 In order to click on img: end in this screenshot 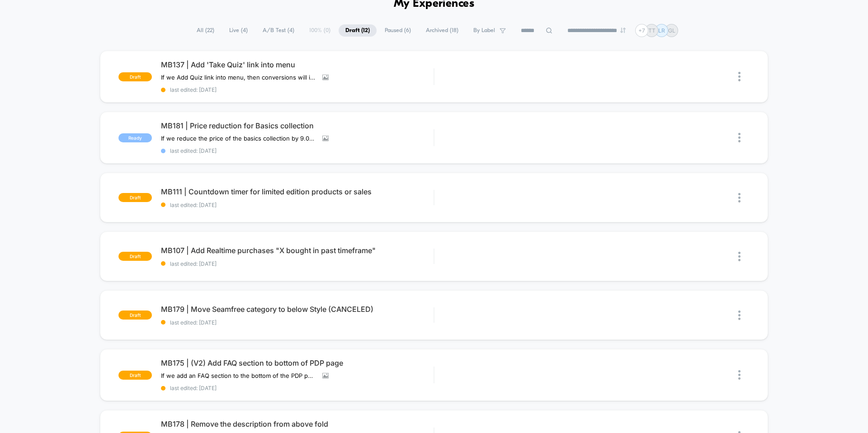, I will do `click(623, 30)`.